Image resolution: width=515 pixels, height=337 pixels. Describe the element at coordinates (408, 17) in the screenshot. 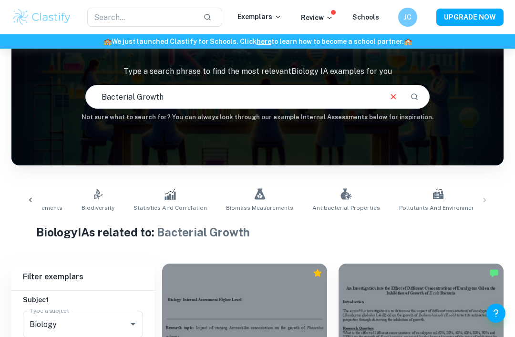

I see `button: JC` at that location.